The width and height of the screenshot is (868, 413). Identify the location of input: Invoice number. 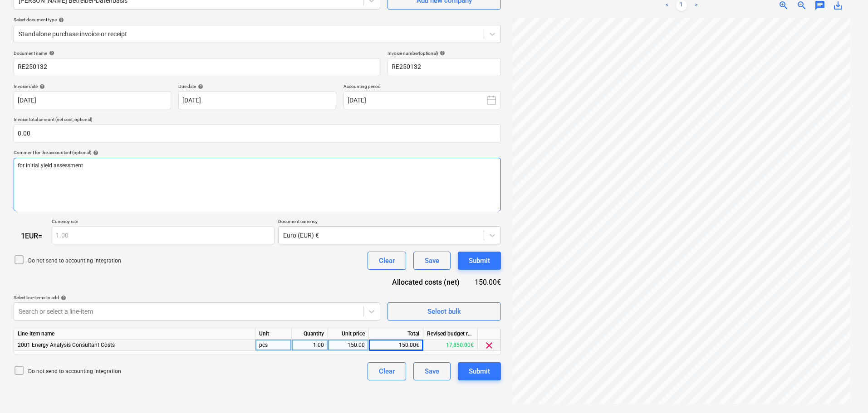
(444, 67).